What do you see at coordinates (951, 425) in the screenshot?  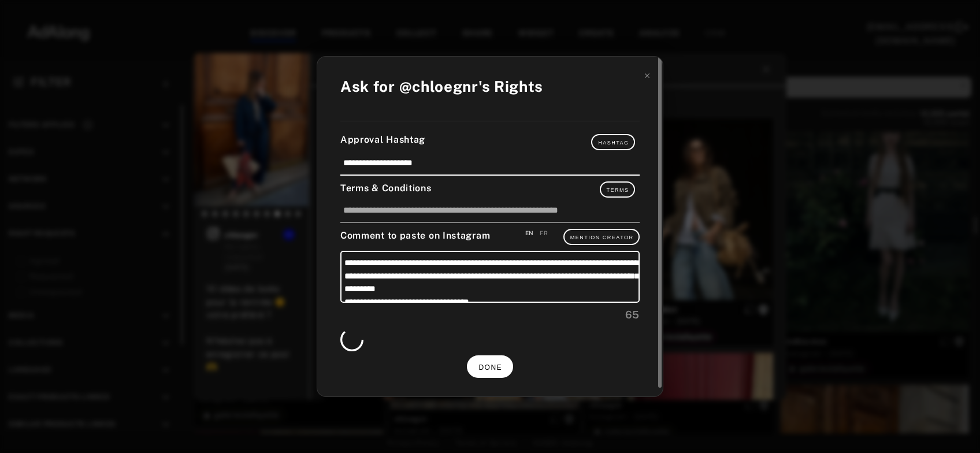 I see `div: Widget de chat` at bounding box center [951, 425].